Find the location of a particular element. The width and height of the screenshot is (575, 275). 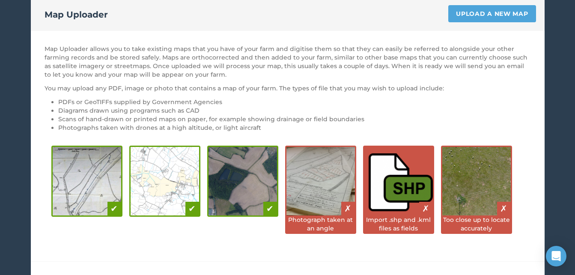

div: Import .shp and .kml files as fields is located at coordinates (399, 224).